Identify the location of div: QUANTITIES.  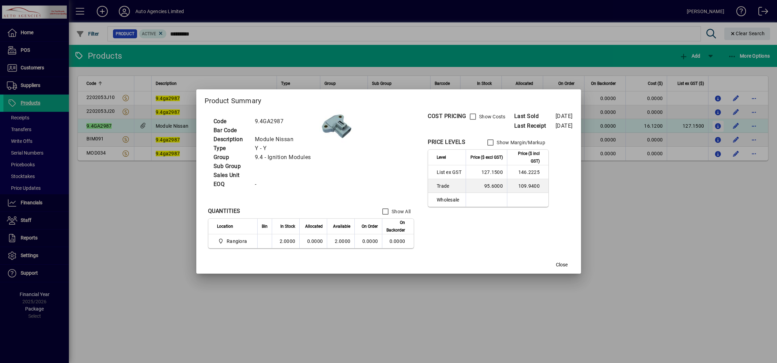
(224, 211).